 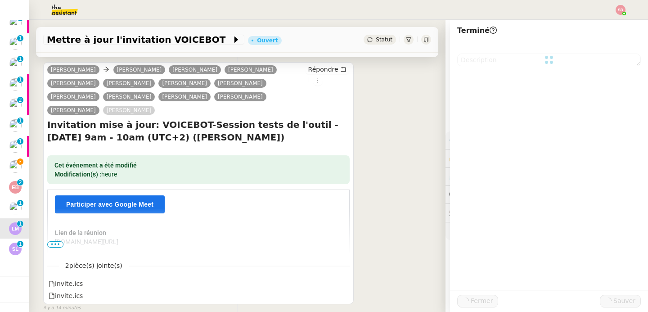 I want to click on div: 💬Commentaires, so click(x=546, y=194).